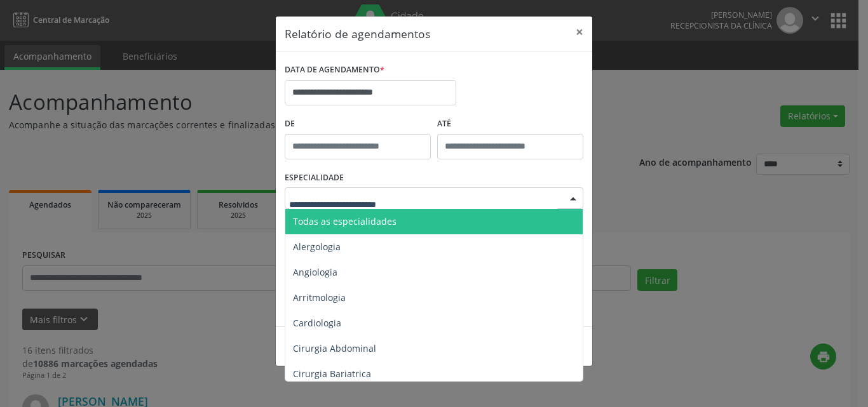 The width and height of the screenshot is (868, 407). Describe the element at coordinates (332, 373) in the screenshot. I see `span: Cirurgia Bariatrica` at that location.